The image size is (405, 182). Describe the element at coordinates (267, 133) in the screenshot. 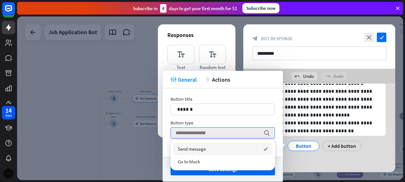

I see `i: search` at that location.